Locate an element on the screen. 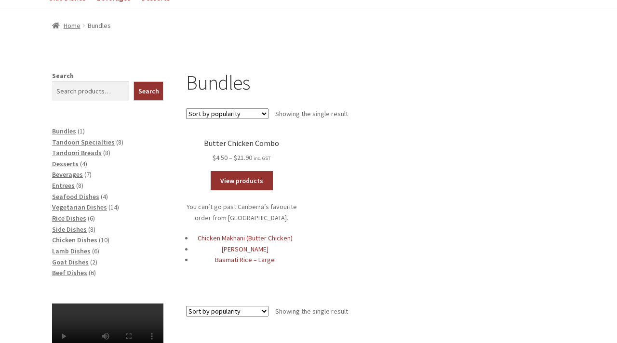  a: Rice Dishes is located at coordinates (69, 218).